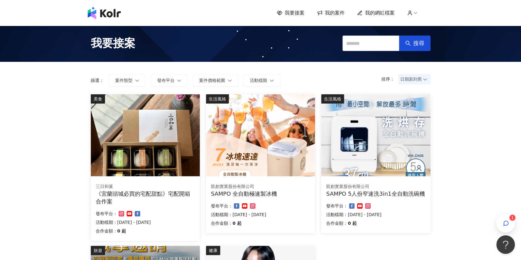  I want to click on button: 案件價格範圍, so click(216, 80).